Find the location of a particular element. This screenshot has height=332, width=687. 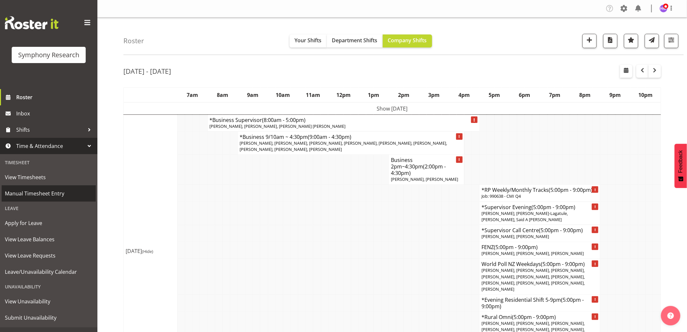

span: Leave/Unavailability Calendar is located at coordinates (49, 272).